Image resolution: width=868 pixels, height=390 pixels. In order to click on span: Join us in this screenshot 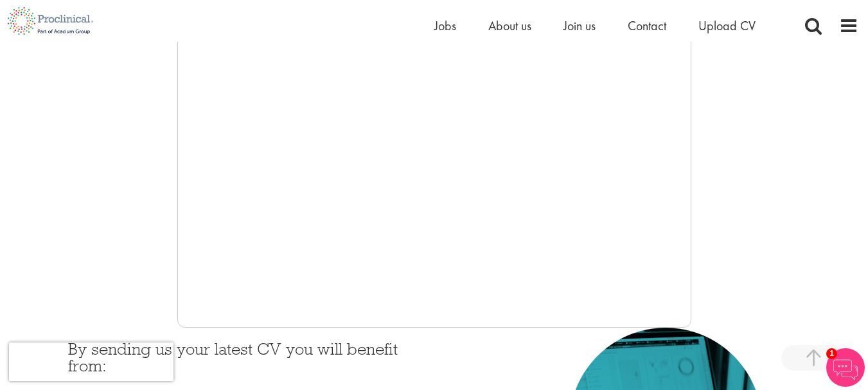, I will do `click(580, 26)`.